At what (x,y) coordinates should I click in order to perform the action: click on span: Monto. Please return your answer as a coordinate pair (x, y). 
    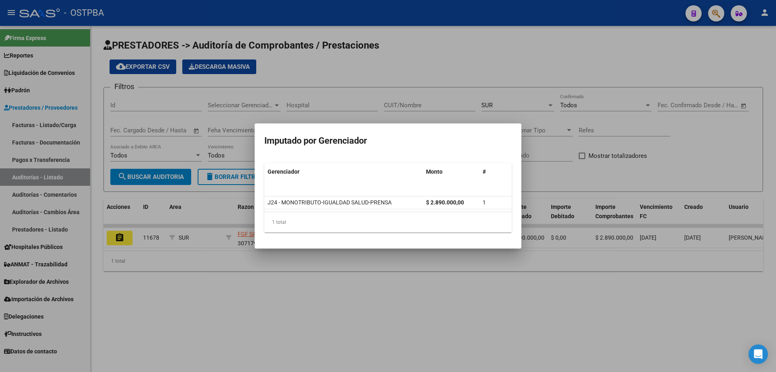
    Looking at the image, I should click on (434, 171).